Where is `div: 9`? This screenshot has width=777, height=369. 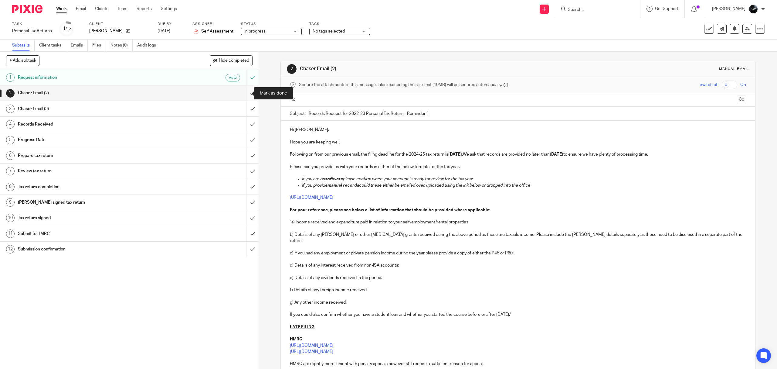 div: 9 is located at coordinates (10, 202).